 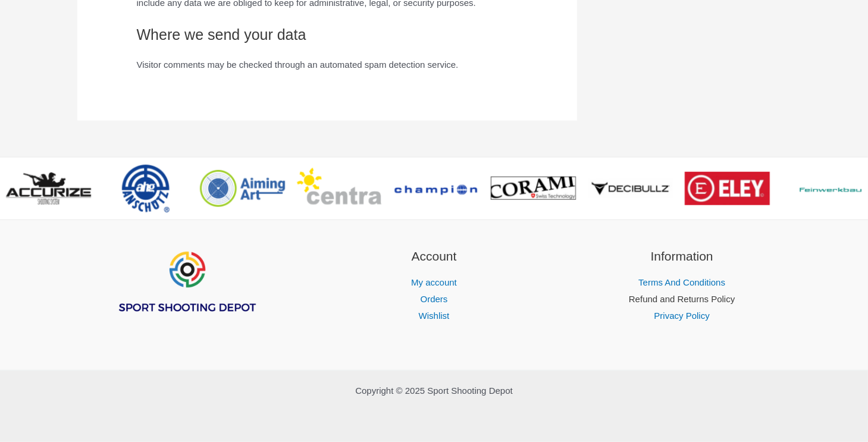 I want to click on aside: Footer Widget 2, so click(x=434, y=285).